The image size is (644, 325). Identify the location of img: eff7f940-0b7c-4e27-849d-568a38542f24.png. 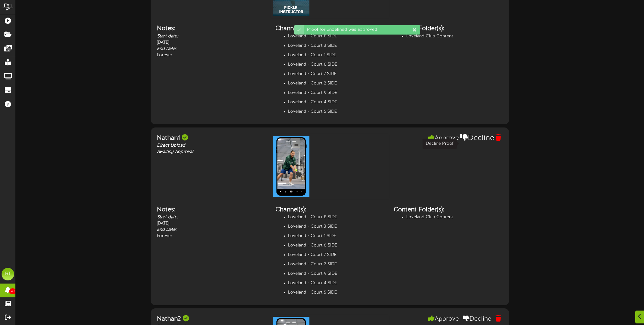
(291, 166).